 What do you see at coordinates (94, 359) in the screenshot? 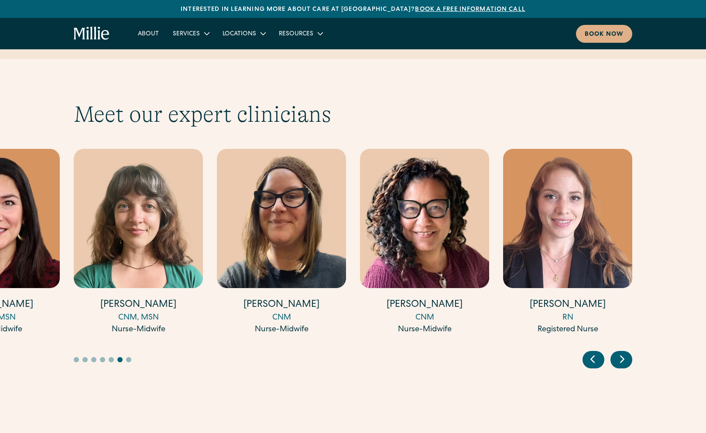
I see `button: Go to slide 3` at bounding box center [94, 359].